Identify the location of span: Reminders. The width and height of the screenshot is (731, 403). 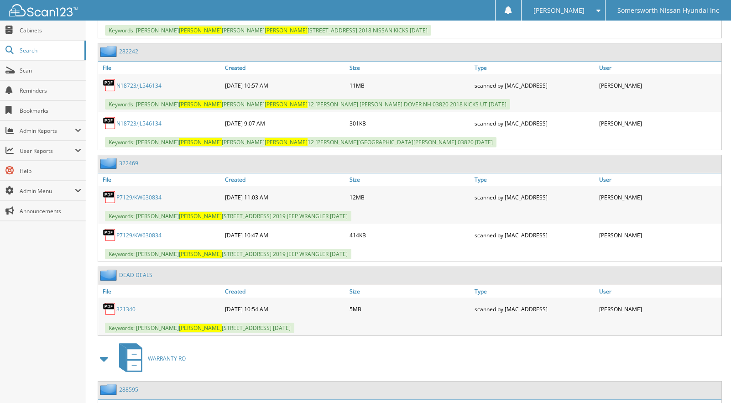
(50, 90).